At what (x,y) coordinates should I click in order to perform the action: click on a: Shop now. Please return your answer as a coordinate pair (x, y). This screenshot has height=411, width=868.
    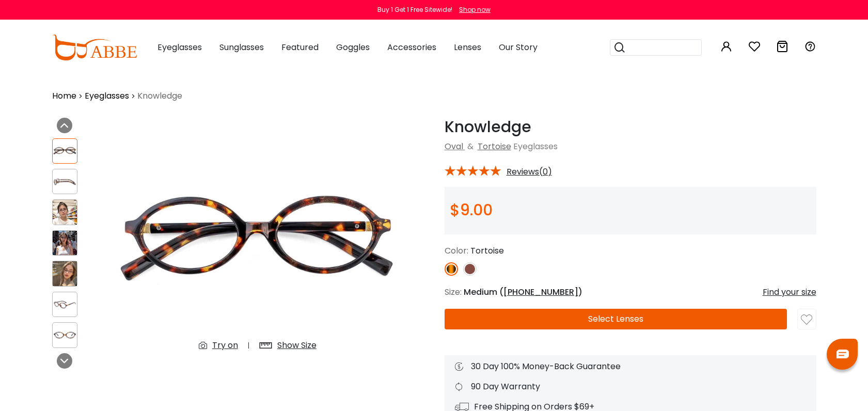
    Looking at the image, I should click on (472, 9).